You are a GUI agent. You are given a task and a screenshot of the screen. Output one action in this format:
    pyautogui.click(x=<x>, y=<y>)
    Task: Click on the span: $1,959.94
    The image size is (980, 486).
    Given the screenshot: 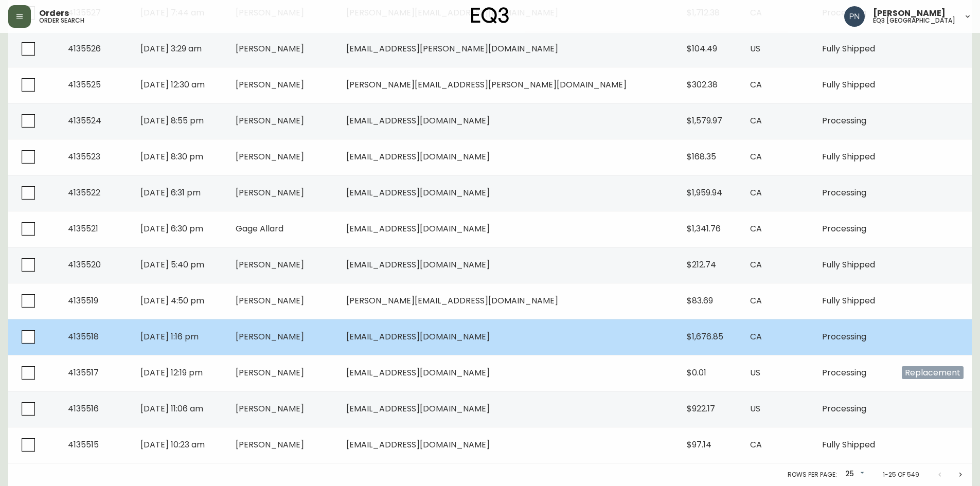 What is the action you would take?
    pyautogui.click(x=704, y=192)
    